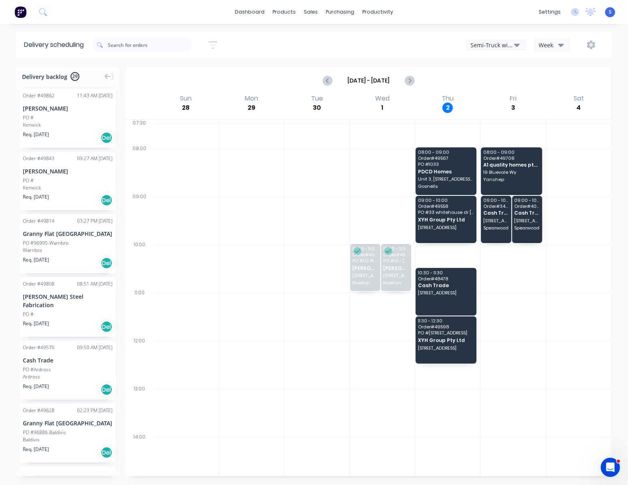  Describe the element at coordinates (578, 99) in the screenshot. I see `div: Sat` at that location.